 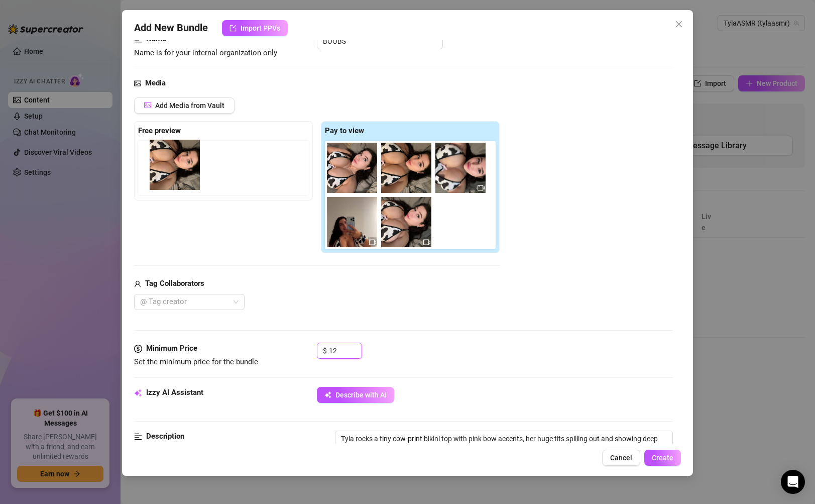 I want to click on span: Describe with AI, so click(x=361, y=395).